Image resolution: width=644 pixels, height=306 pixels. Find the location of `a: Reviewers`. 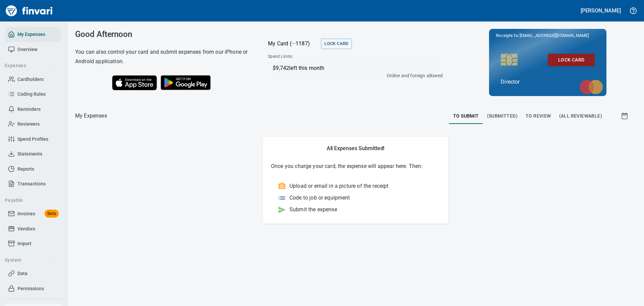

a: Reviewers is located at coordinates (33, 124).